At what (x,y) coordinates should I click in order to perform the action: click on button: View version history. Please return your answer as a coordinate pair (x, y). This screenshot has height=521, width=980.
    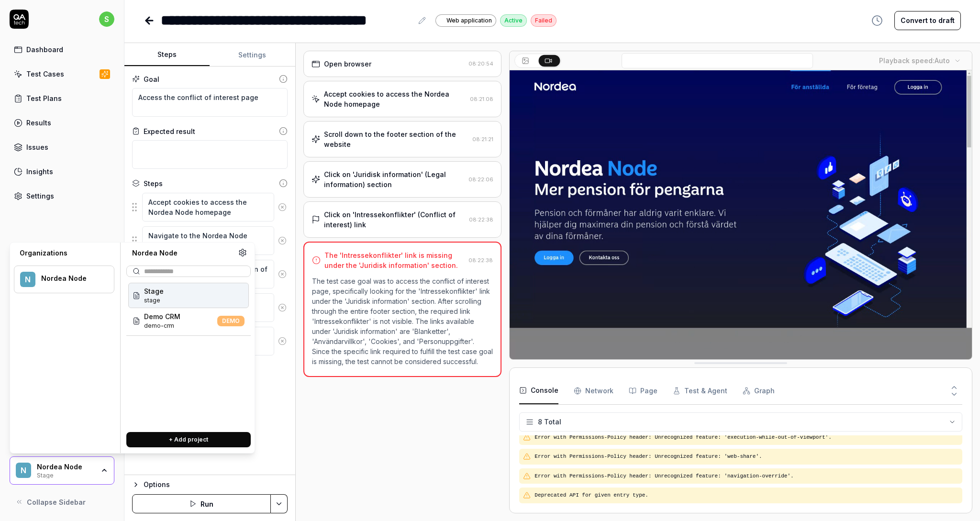
    Looking at the image, I should click on (877, 20).